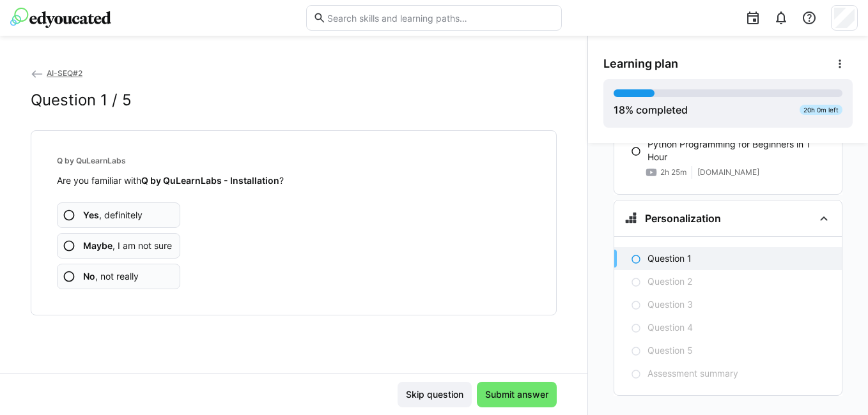 The height and width of the screenshot is (415, 868). Describe the element at coordinates (91, 215) in the screenshot. I see `b: Yes` at that location.